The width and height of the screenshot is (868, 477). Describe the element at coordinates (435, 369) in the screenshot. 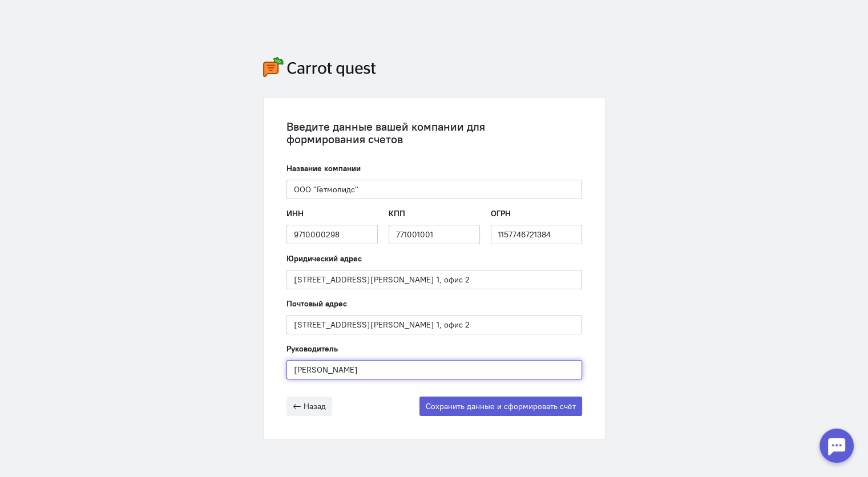

I see `input: ФИО руководителя` at that location.